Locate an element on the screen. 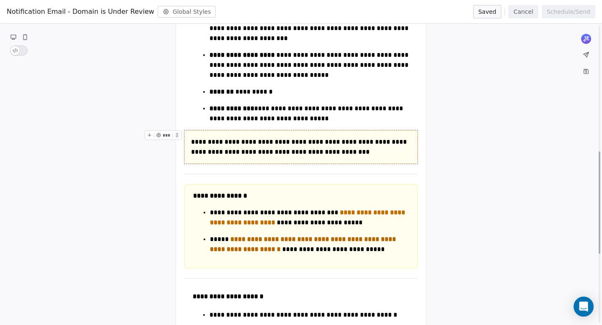 The height and width of the screenshot is (325, 602). button: Schedule/Send is located at coordinates (568, 12).